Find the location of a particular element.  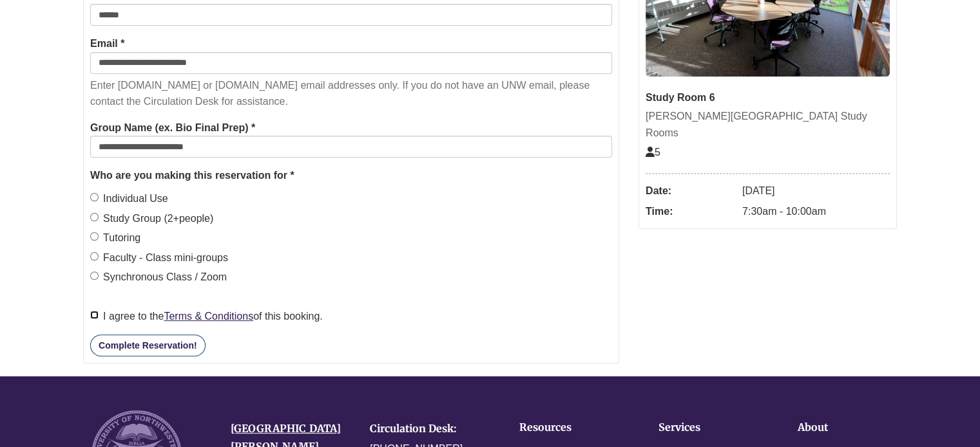

label: Faculty - Class mini-groups is located at coordinates (159, 258).